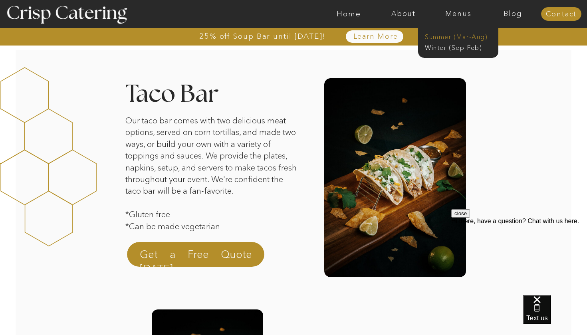  Describe the element at coordinates (349, 14) in the screenshot. I see `a: Home` at that location.